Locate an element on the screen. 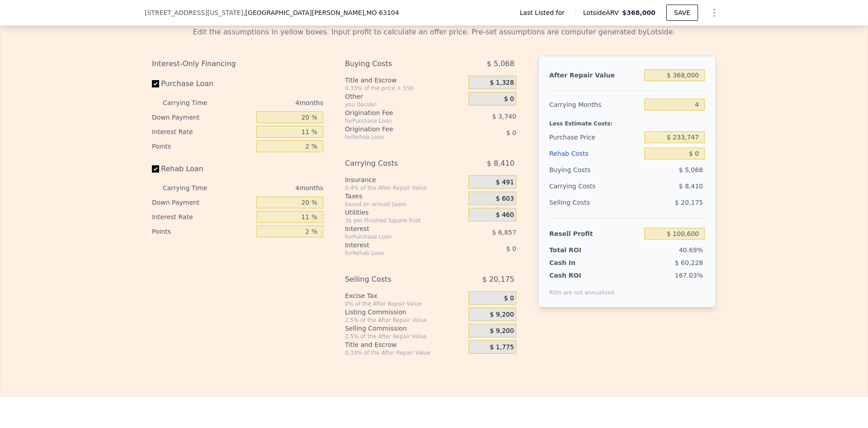 The height and width of the screenshot is (428, 868). span: $ 1,328 is located at coordinates (502, 83).